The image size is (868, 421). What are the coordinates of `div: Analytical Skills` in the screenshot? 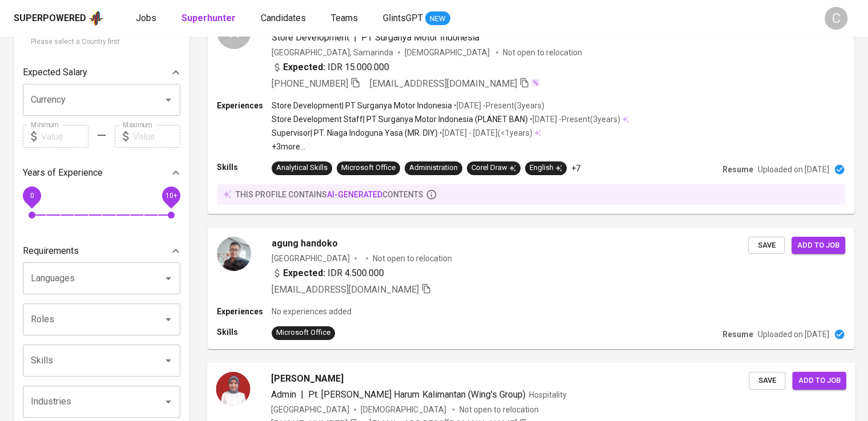 It's located at (302, 167).